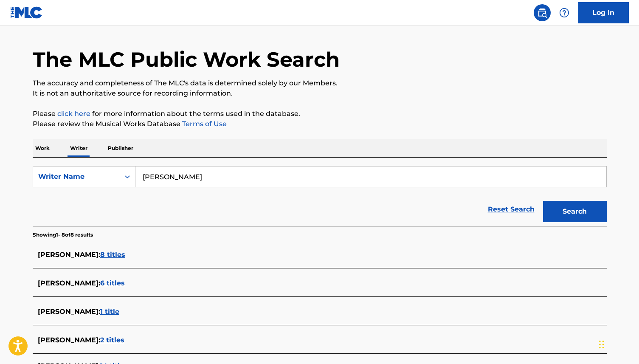 Image resolution: width=639 pixels, height=364 pixels. Describe the element at coordinates (63, 235) in the screenshot. I see `p: Showing 1 - 8 of 8 results` at that location.